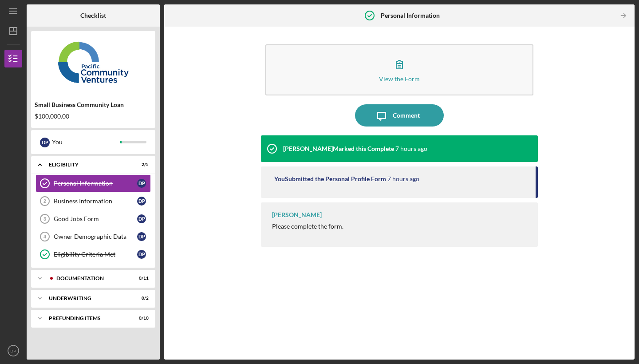  I want to click on div: 2 / 5, so click(141, 165).